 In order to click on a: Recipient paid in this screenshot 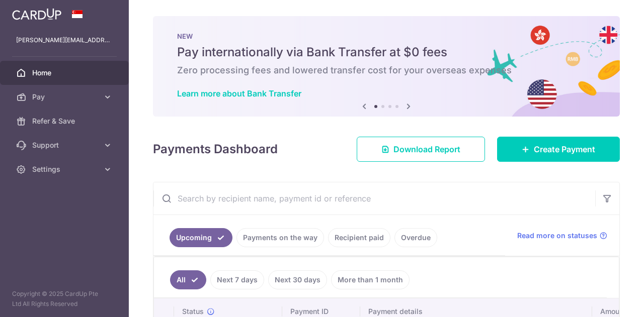, I will do `click(359, 238)`.